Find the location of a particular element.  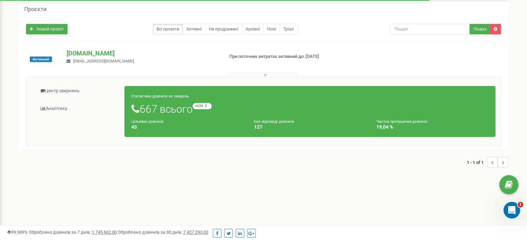

small: Статистика дзвінків за тиждень is located at coordinates (160, 96).